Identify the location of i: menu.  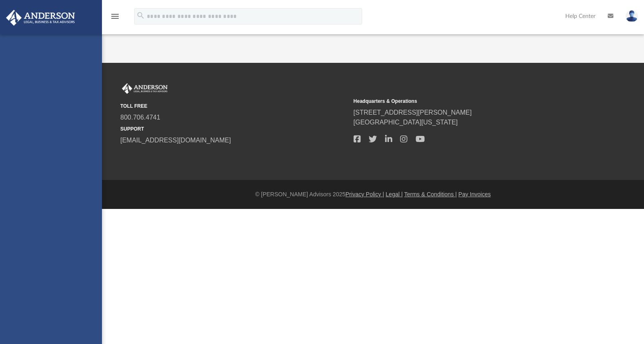
(115, 17).